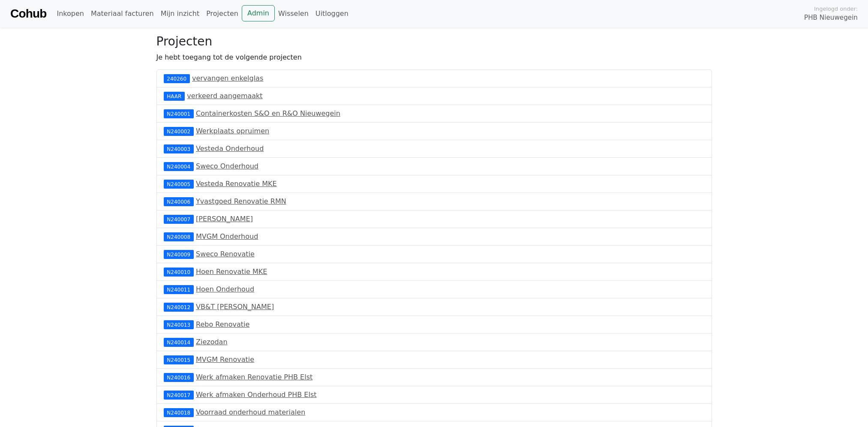 The width and height of the screenshot is (868, 427). Describe the element at coordinates (225, 289) in the screenshot. I see `a: Hoen Onderhoud` at that location.